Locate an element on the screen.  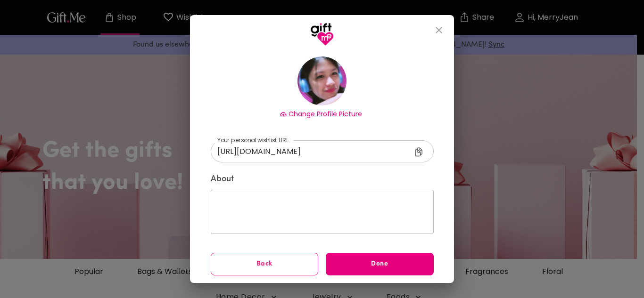
span: Done is located at coordinates (379, 264).